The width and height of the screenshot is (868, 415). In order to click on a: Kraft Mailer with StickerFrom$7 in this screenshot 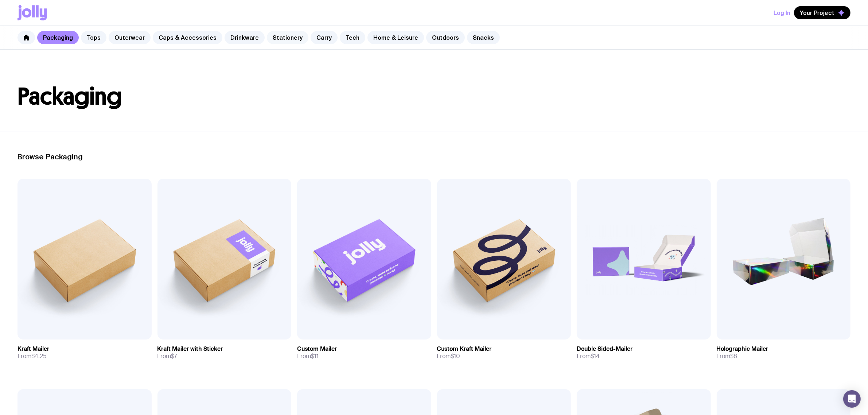, I will do `click(225, 352)`.